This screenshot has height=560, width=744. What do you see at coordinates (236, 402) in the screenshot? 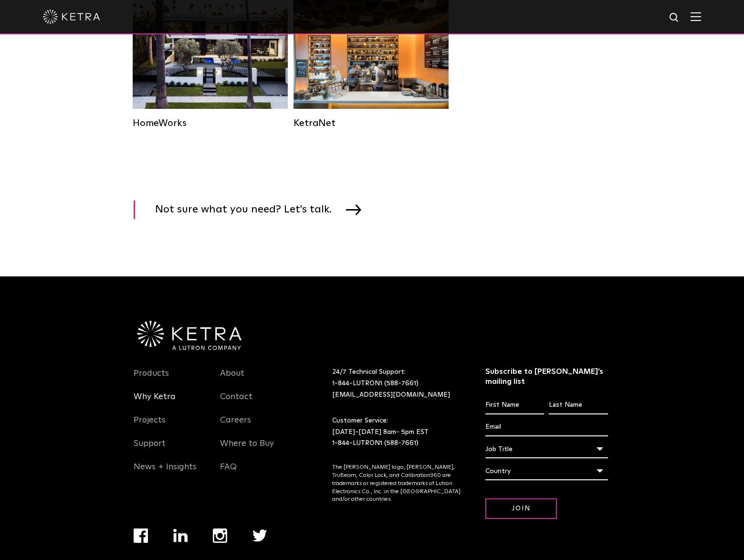
I see `a: Contact` at bounding box center [236, 402].